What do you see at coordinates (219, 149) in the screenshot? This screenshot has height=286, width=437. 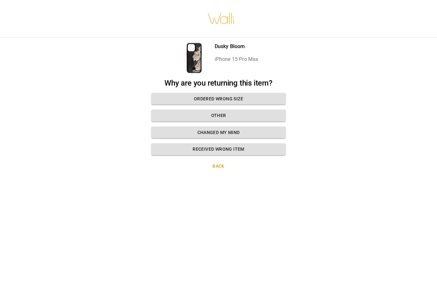 I see `button: Received wrong item` at bounding box center [219, 149].